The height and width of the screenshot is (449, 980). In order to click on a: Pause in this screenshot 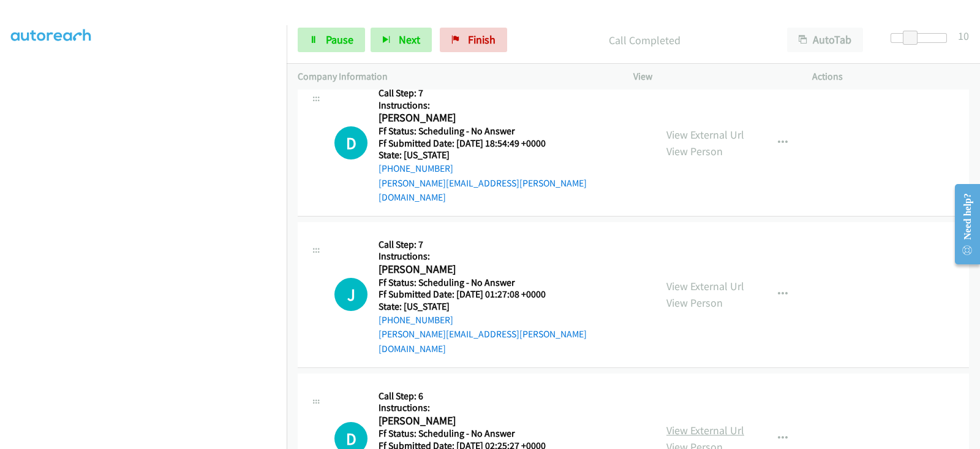, I will do `click(331, 40)`.